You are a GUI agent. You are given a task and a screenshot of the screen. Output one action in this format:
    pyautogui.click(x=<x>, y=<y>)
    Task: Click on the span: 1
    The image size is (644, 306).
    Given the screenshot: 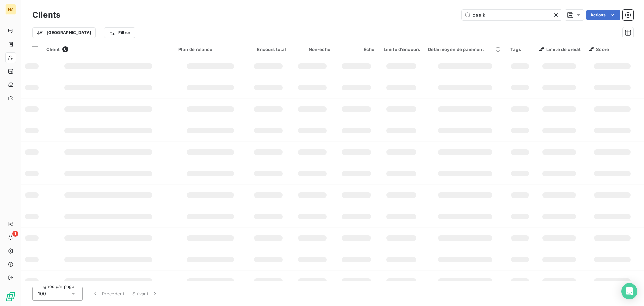 What is the action you would take?
    pyautogui.click(x=16, y=234)
    